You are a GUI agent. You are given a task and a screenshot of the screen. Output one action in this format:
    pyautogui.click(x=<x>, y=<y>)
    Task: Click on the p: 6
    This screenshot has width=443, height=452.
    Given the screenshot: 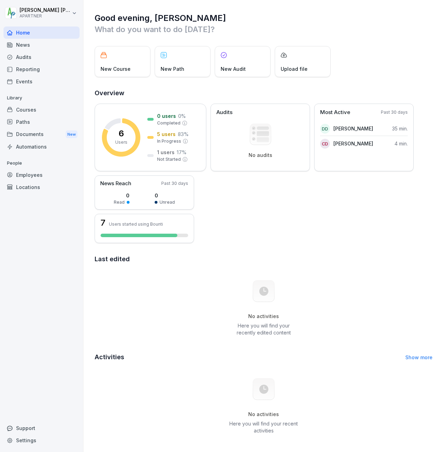 What is the action you would take?
    pyautogui.click(x=121, y=134)
    